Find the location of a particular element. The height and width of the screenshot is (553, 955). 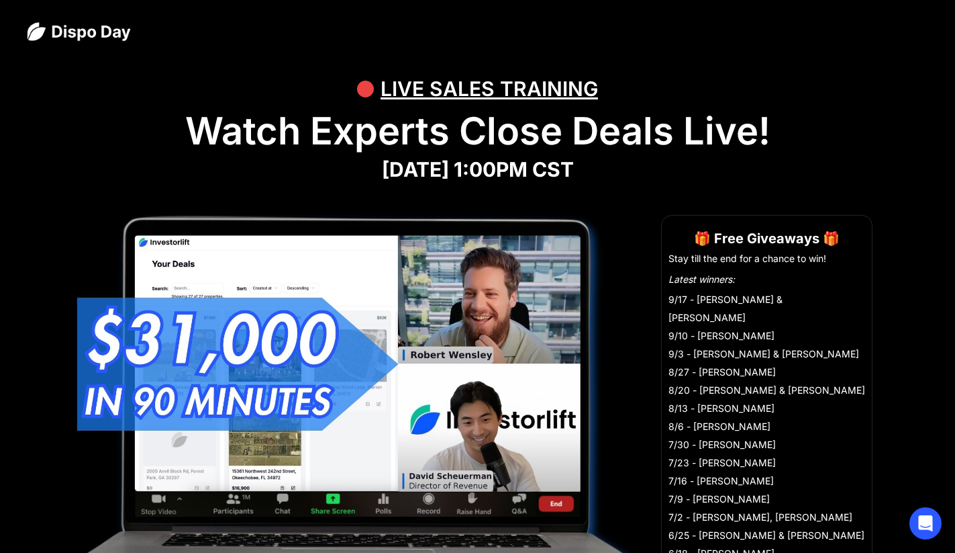

strong: 🎁 Free Giveaways 🎁 is located at coordinates (767, 238).